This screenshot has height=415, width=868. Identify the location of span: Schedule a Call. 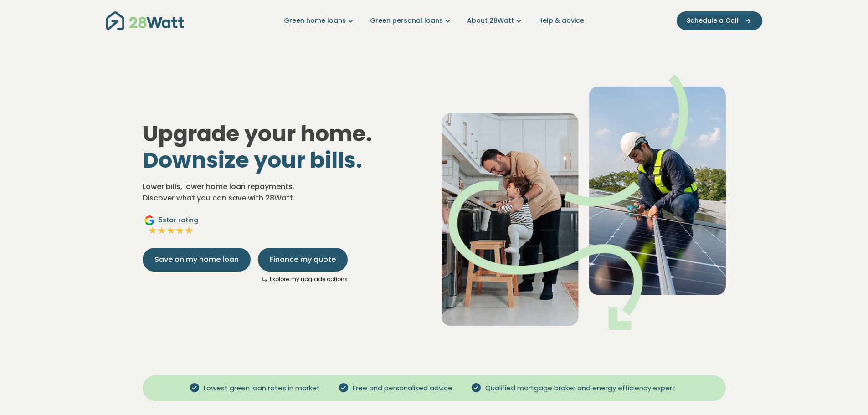
(713, 20).